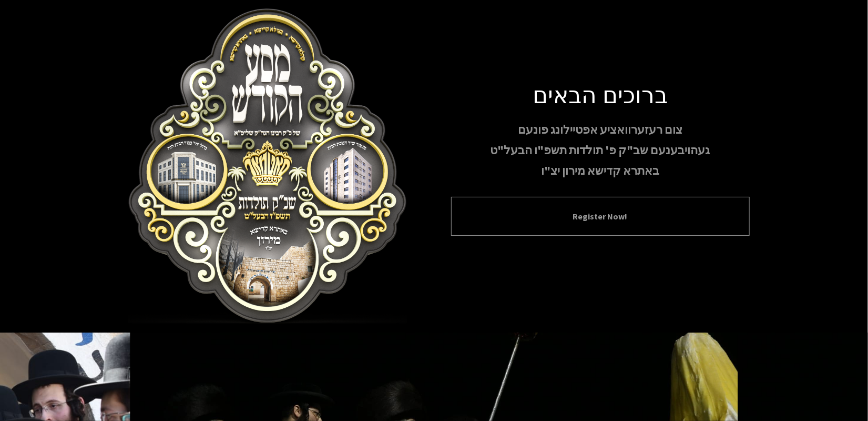 This screenshot has height=421, width=868. I want to click on p: באתרא קדישא מירון יצ"ו, so click(600, 170).